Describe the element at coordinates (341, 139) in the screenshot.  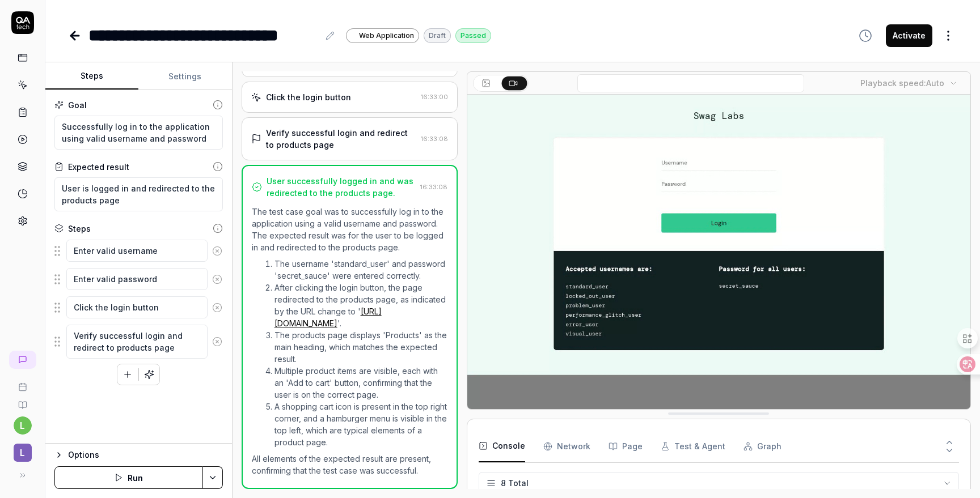
I see `div: Verify successful login and redirect to products page` at that location.